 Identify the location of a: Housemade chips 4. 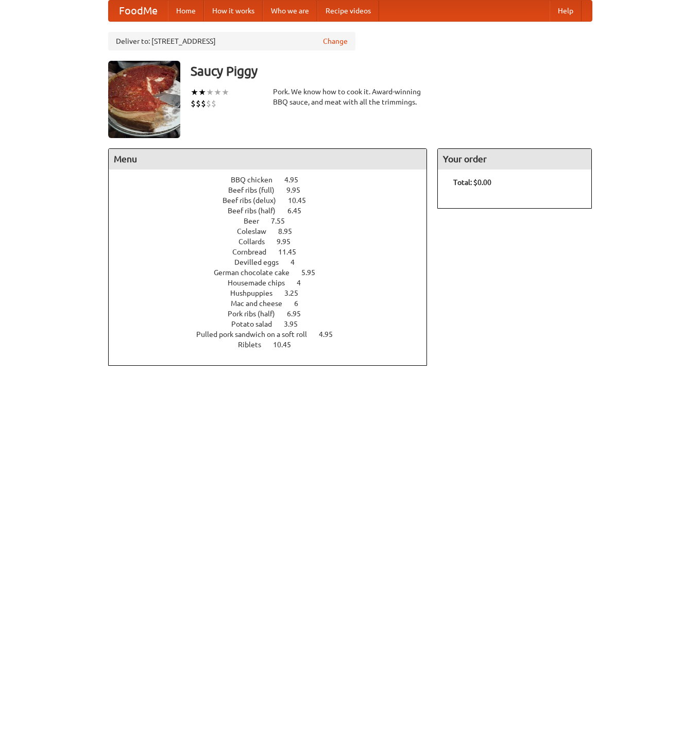
(274, 283).